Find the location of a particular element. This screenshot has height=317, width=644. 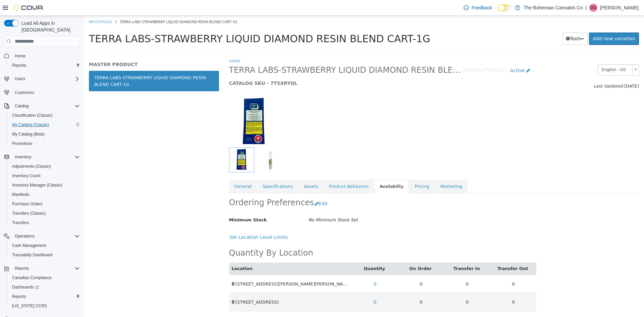

a: Purchase Orders is located at coordinates (27, 204).